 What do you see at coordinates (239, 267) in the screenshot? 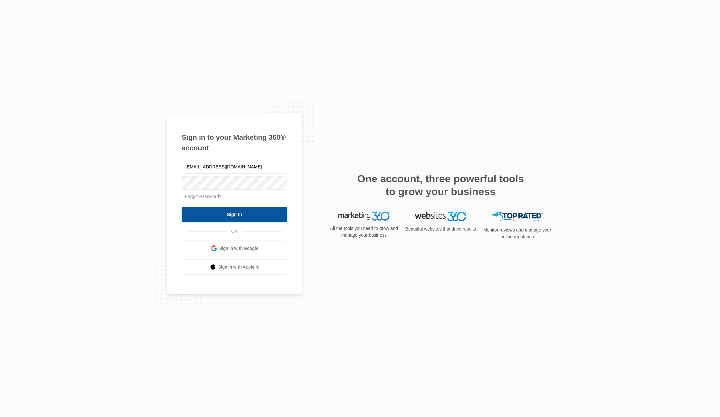
I see `span: Sign in with Apple Id` at bounding box center [239, 267].